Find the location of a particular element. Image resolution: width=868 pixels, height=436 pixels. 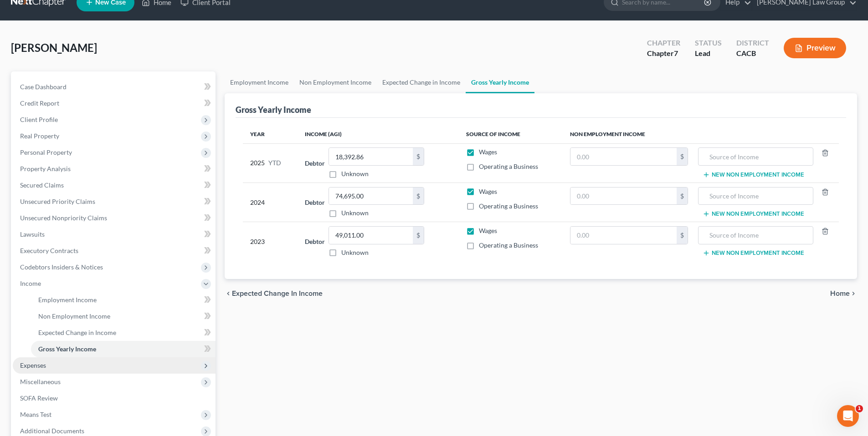

span: SOFA Review is located at coordinates (39, 398).